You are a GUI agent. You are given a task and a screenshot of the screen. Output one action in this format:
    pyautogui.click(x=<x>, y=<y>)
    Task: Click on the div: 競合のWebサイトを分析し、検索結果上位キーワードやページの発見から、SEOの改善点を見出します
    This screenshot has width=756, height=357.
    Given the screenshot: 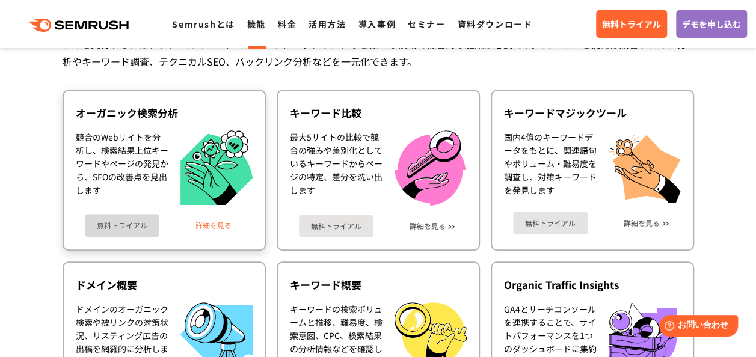 What is the action you would take?
    pyautogui.click(x=122, y=168)
    